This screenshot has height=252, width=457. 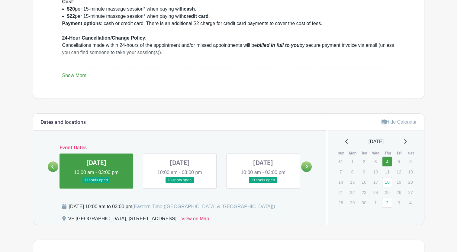 What do you see at coordinates (363, 161) in the screenshot?
I see `p: 2` at bounding box center [363, 161].